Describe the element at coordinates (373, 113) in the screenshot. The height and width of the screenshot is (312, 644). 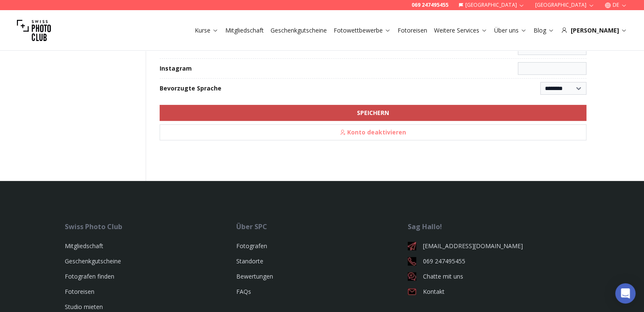
I see `button: SPEICHERN` at that location.